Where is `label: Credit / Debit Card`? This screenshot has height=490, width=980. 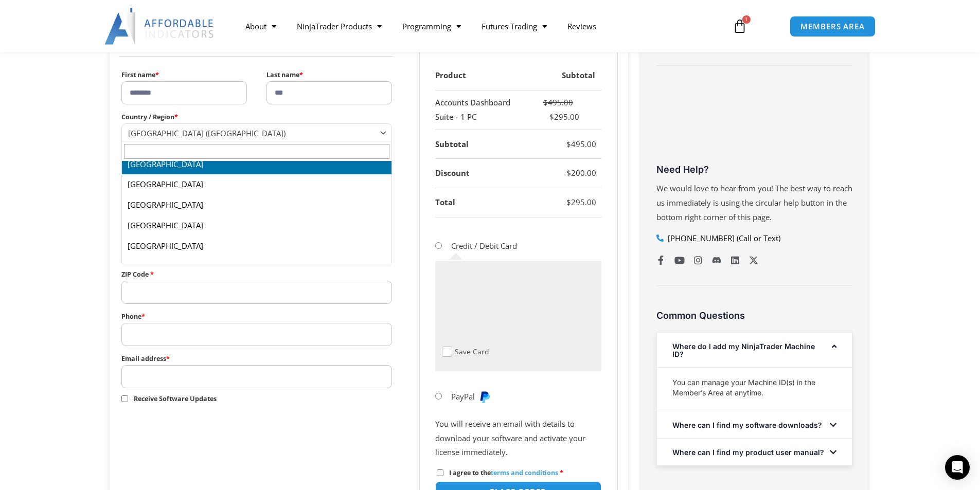
label: Credit / Debit Card is located at coordinates (484, 245).